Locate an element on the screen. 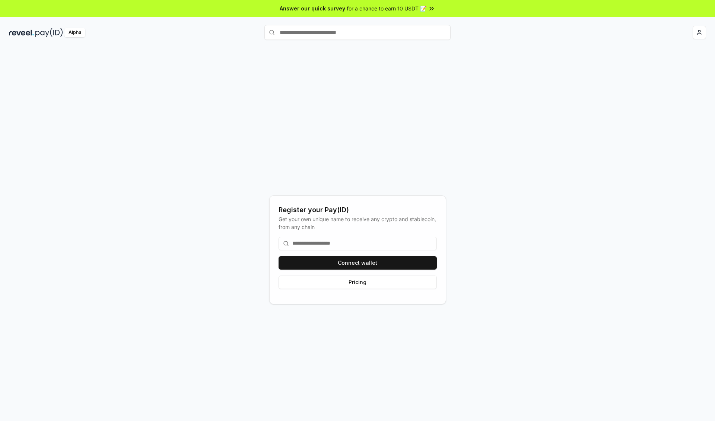 The height and width of the screenshot is (421, 715). img: reveel_dark is located at coordinates (21, 32).